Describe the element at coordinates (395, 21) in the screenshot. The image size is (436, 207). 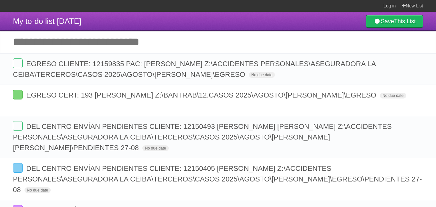
I see `a: SaveThis List` at that location.